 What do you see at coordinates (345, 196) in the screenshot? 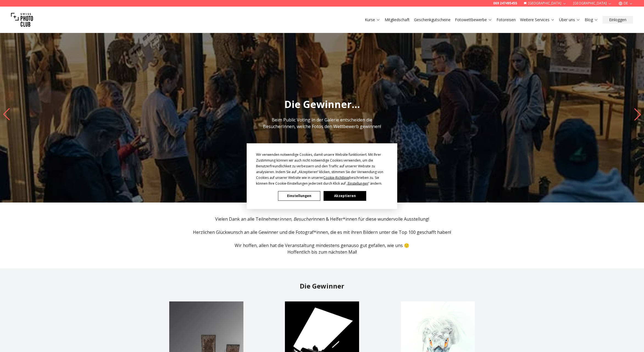
I see `button: Akzeptieren` at bounding box center [345, 196].